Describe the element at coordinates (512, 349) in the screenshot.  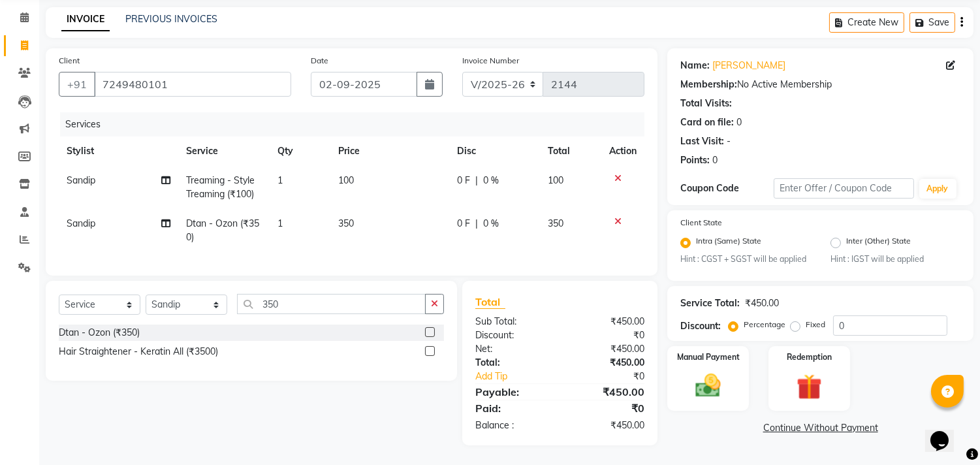
I see `div: Net:` at that location.